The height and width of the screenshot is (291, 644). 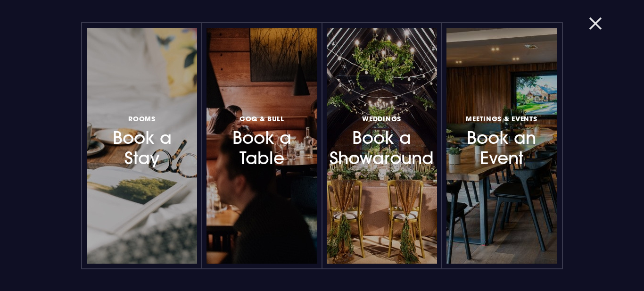 I want to click on h3: Book an Event, so click(x=502, y=140).